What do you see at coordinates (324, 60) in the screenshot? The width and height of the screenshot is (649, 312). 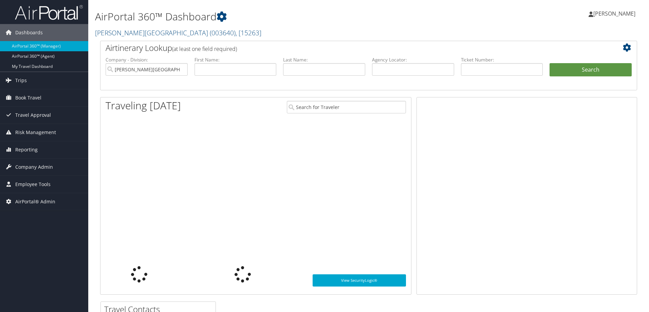 I see `label: Last Name:` at bounding box center [324, 60].